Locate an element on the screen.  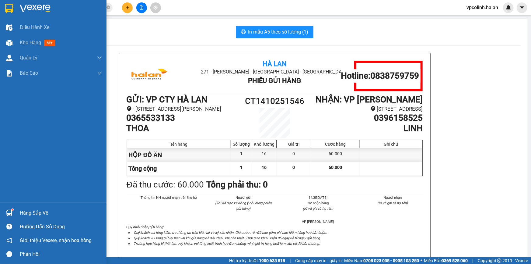
span: Giới thiệu Vexere, nhận hoa hồng is located at coordinates (56, 240).